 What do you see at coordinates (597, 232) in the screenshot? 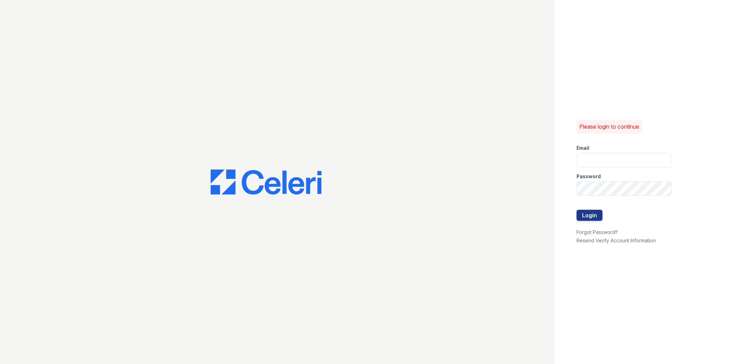
I see `a: Forgot Password?` at bounding box center [597, 232].